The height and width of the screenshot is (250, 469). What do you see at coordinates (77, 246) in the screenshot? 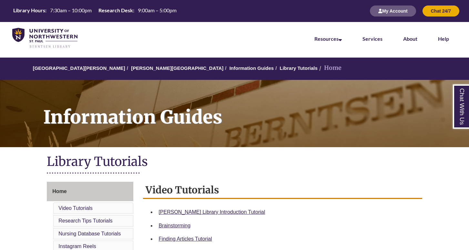
I see `a: Instagram Reels` at bounding box center [77, 246].